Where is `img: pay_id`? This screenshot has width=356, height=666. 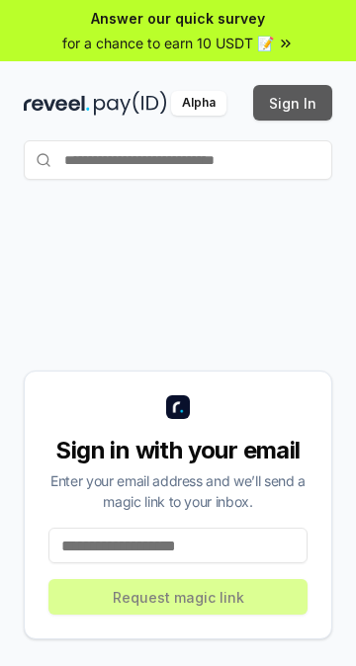
img: pay_id is located at coordinates (130, 103).